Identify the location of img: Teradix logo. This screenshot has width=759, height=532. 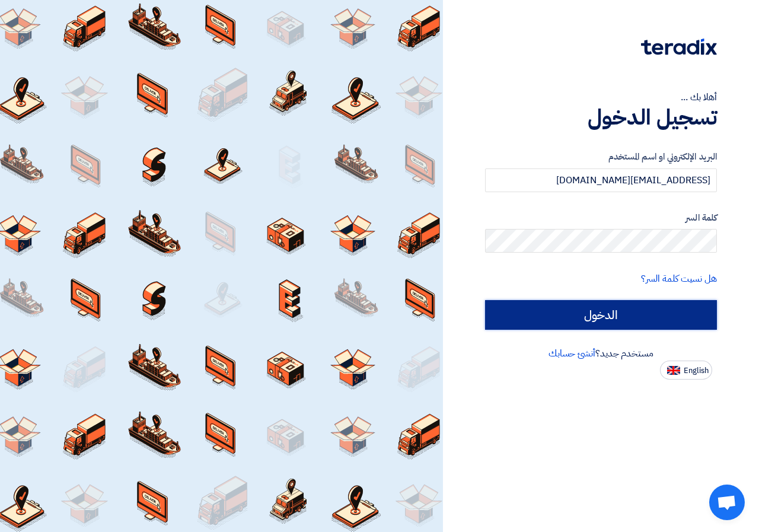
(679, 47).